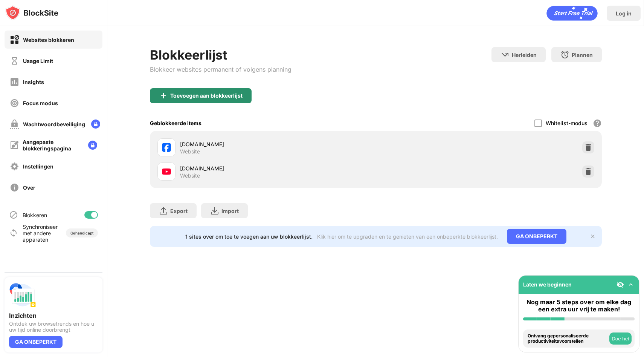  I want to click on img: push-insights.svg, so click(22, 295).